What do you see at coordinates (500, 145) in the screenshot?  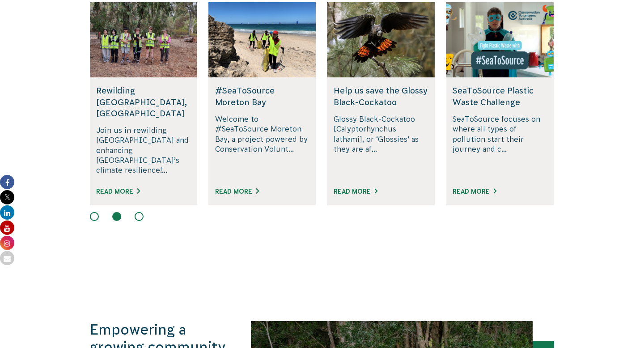 I see `p: SeaToSource focuses on where all types of pollution start their journey and c...` at bounding box center [500, 145].